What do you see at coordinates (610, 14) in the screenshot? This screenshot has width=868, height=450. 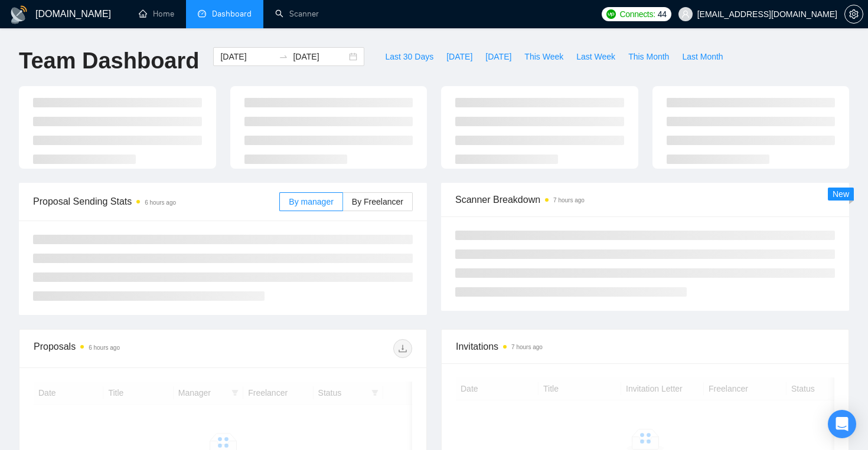 I see `img: upwork-logo.png` at bounding box center [610, 14].